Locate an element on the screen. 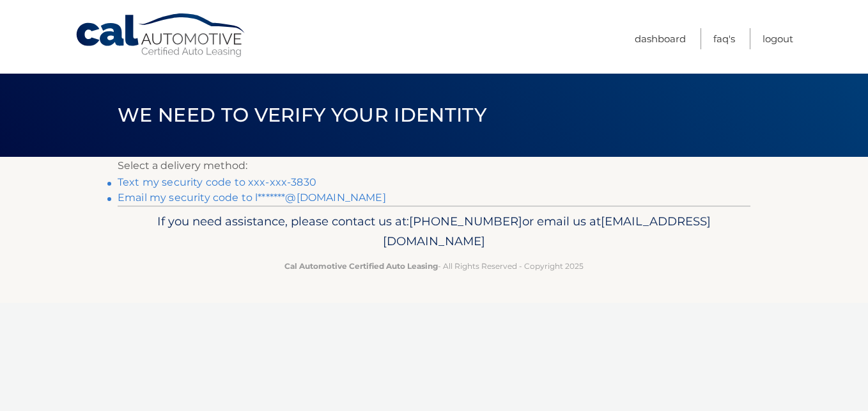 The height and width of the screenshot is (411, 868). p: If you need assistance, please contact us at: or email us at is located at coordinates (434, 231).